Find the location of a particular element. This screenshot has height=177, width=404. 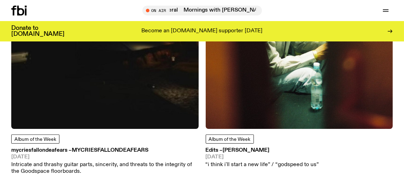

h3: mycriesfallondeafears – is located at coordinates (105, 150).